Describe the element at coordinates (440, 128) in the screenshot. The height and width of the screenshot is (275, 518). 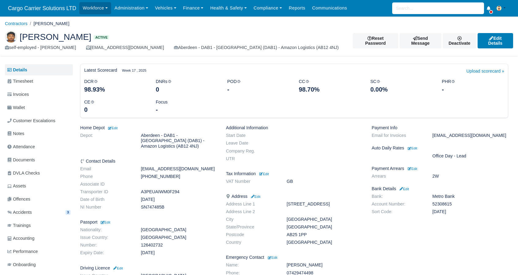
I see `h6: Payment Info` at that location.